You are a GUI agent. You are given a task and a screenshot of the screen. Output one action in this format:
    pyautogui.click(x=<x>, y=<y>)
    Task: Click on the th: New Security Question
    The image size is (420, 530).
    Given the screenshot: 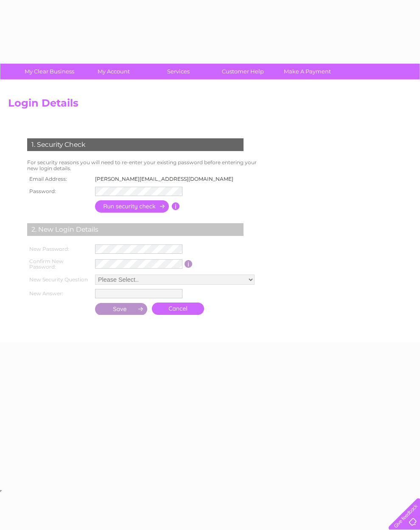 What is the action you would take?
    pyautogui.click(x=59, y=279)
    